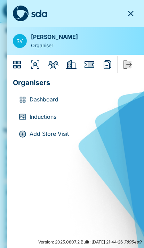  What do you see at coordinates (89, 64) in the screenshot?
I see `button: Issues` at bounding box center [89, 64].